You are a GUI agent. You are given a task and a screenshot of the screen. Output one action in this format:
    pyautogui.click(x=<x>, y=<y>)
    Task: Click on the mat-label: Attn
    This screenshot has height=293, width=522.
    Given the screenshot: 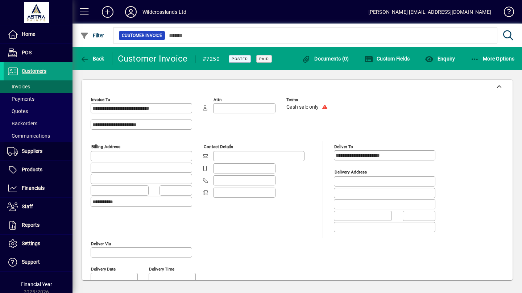 What is the action you would take?
    pyautogui.click(x=217, y=100)
    